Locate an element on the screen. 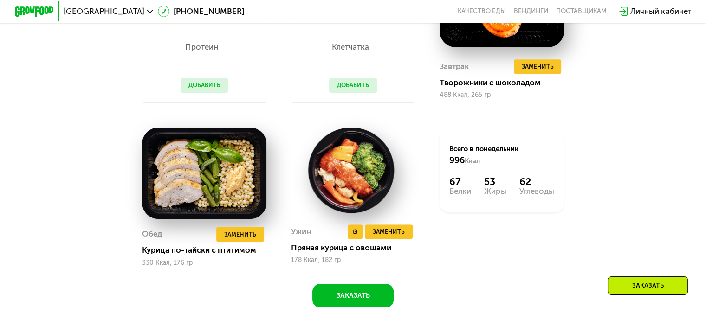 The height and width of the screenshot is (326, 706). div: Всего в понедельник is located at coordinates (501, 155).